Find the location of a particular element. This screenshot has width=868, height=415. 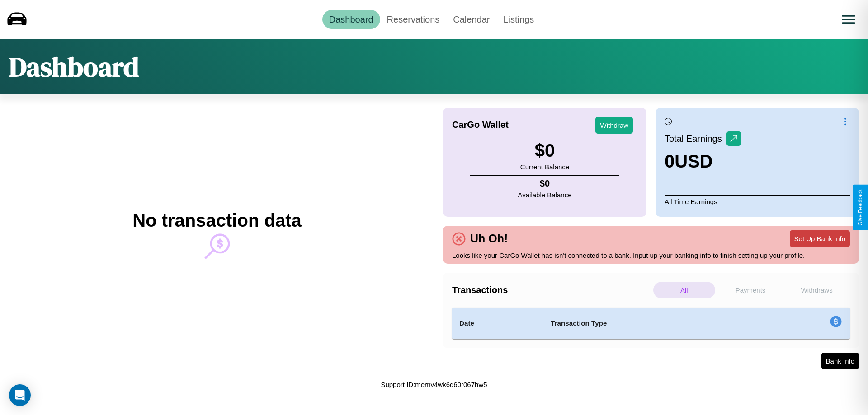

p: Total Earnings is located at coordinates (695, 139).